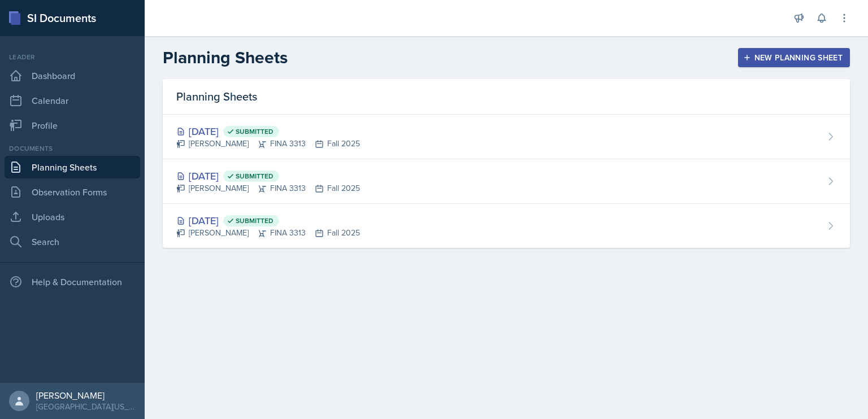 This screenshot has height=419, width=868. What do you see at coordinates (72, 76) in the screenshot?
I see `a: Dashboard` at bounding box center [72, 76].